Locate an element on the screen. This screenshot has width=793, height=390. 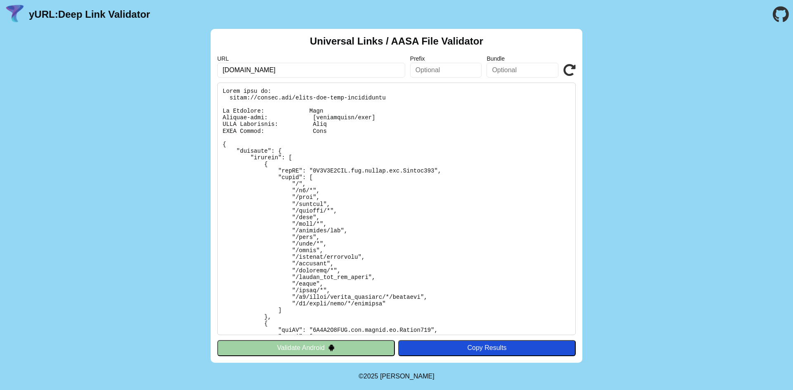
h2: Universal Links / AASA File Validator is located at coordinates (397, 41).